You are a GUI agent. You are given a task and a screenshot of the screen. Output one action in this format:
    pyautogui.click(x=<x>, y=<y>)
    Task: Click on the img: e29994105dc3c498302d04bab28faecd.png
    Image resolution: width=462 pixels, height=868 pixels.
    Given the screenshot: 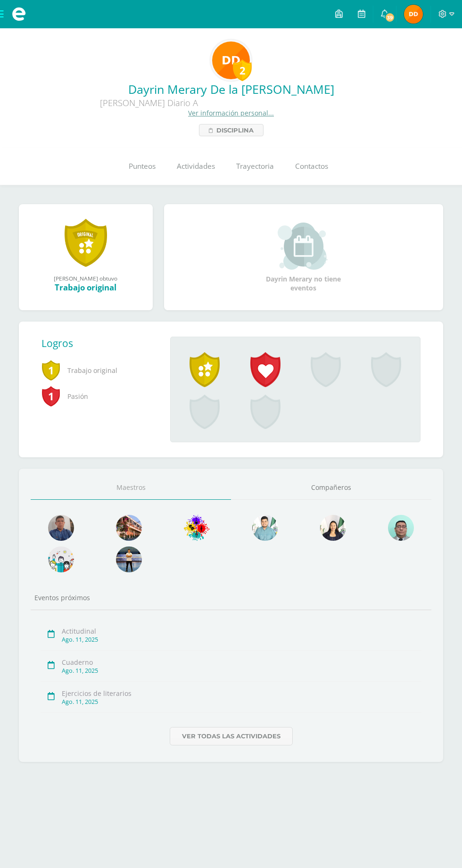 What is the action you would take?
    pyautogui.click(x=129, y=528)
    